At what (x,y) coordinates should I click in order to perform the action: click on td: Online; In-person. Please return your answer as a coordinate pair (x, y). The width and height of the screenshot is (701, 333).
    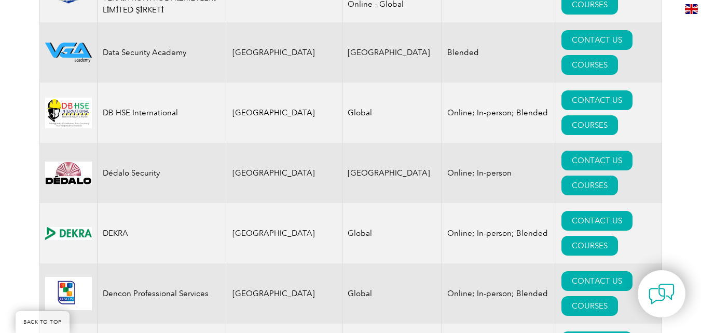
    Looking at the image, I should click on (499, 173).